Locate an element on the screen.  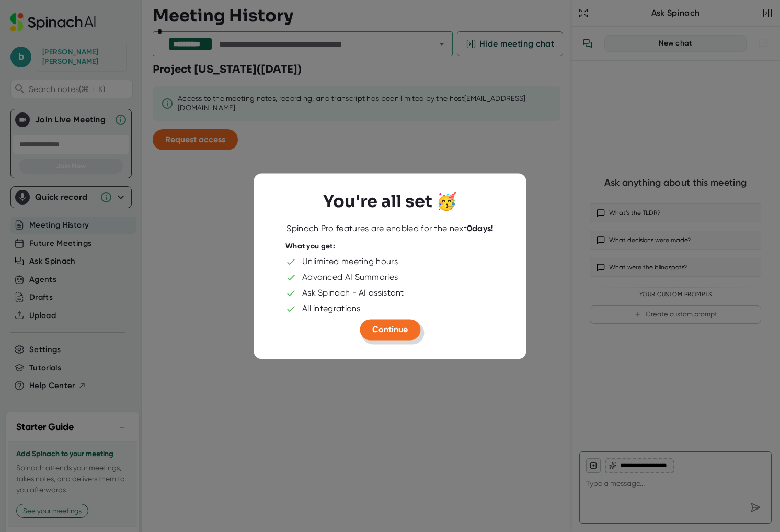
div: What you get: is located at coordinates (310, 247).